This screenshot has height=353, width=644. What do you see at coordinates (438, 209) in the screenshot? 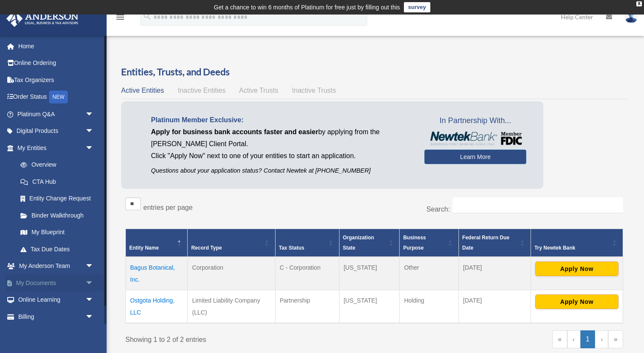
I see `label: Search:` at bounding box center [438, 209].